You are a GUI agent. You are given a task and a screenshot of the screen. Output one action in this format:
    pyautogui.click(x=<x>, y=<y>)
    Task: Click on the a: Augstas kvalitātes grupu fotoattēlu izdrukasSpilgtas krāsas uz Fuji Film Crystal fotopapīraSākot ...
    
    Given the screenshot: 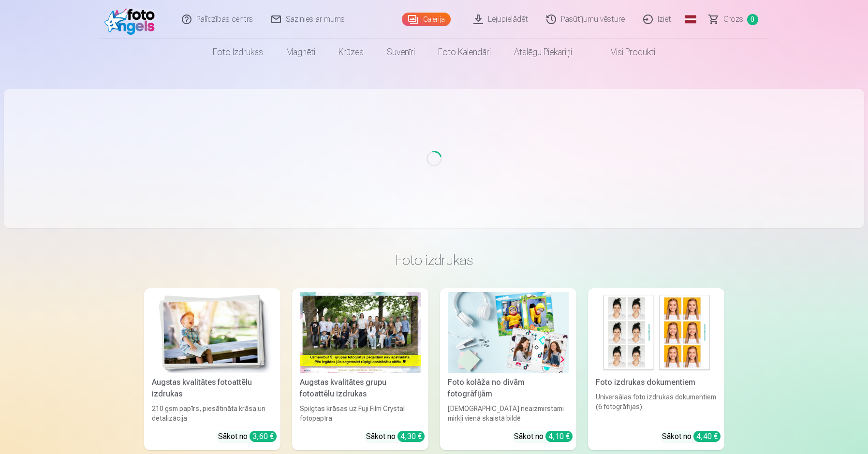 What is the action you would take?
    pyautogui.click(x=360, y=369)
    